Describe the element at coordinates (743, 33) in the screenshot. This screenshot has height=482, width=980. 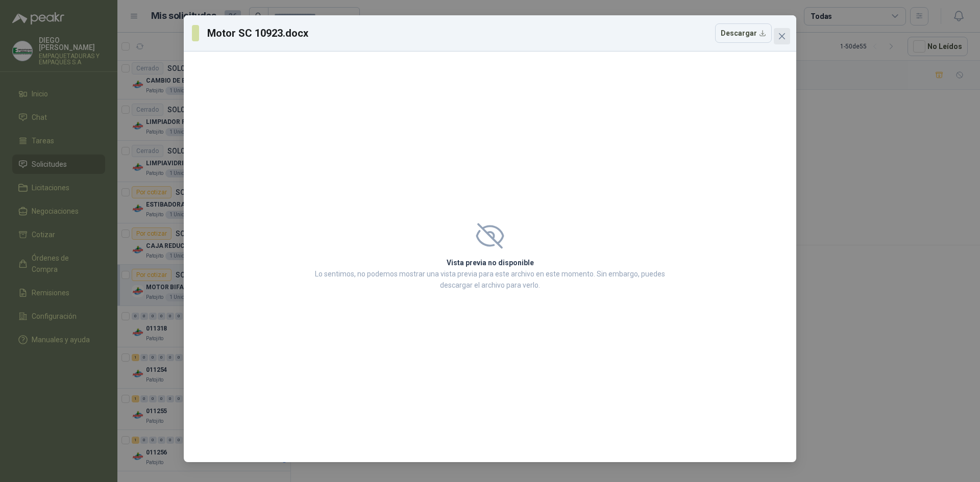
I see `button: Descargar` at that location.